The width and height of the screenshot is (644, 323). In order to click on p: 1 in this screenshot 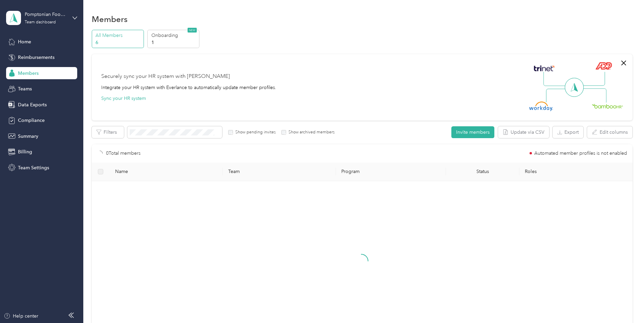, I will do `click(174, 42)`.